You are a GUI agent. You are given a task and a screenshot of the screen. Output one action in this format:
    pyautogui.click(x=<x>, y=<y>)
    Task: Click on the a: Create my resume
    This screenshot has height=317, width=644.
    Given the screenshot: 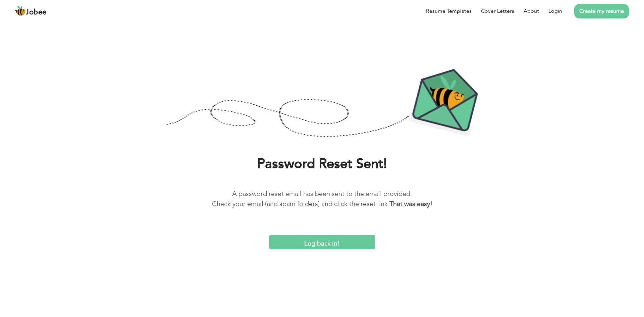 What is the action you would take?
    pyautogui.click(x=601, y=11)
    